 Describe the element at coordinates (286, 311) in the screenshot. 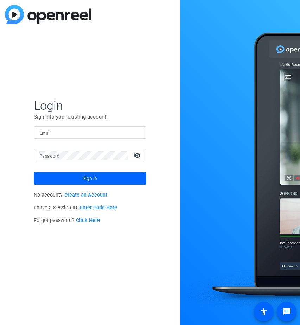

I see `mat-icon: message` at that location.